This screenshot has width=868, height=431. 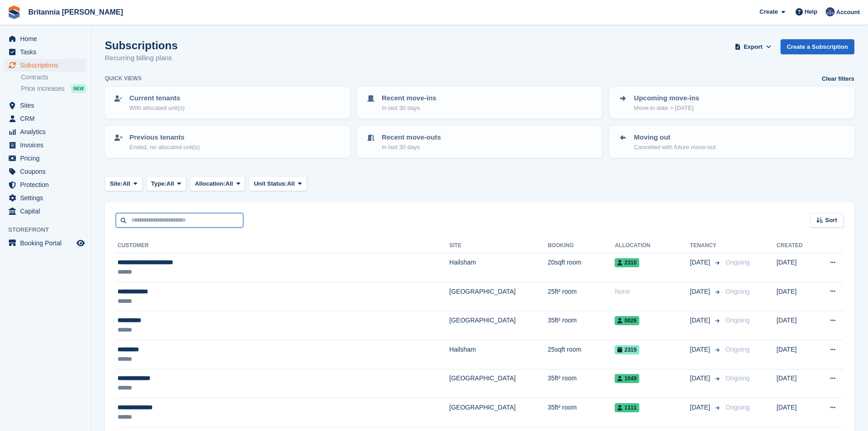 What do you see at coordinates (831, 11) in the screenshot?
I see `img: Lee Cradock` at bounding box center [831, 11].